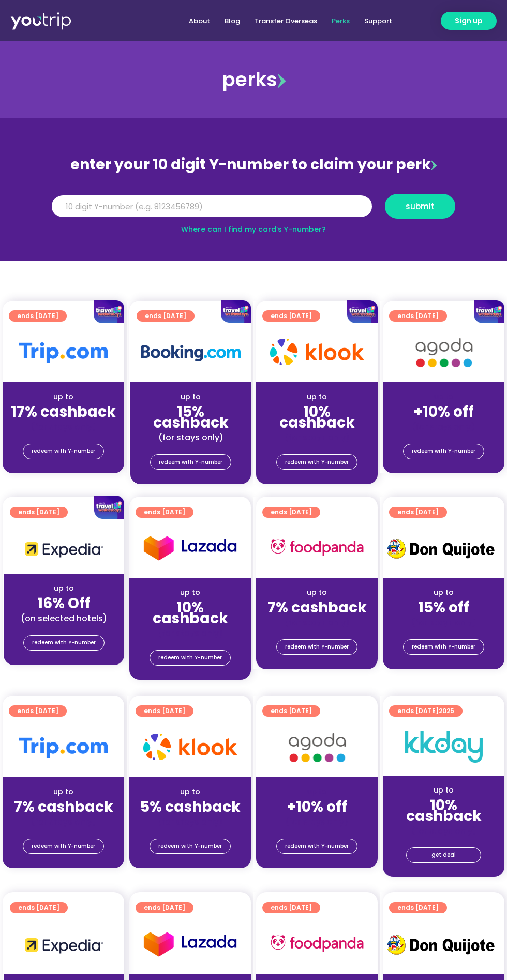 The width and height of the screenshot is (507, 980). I want to click on a: Sign up, so click(468, 21).